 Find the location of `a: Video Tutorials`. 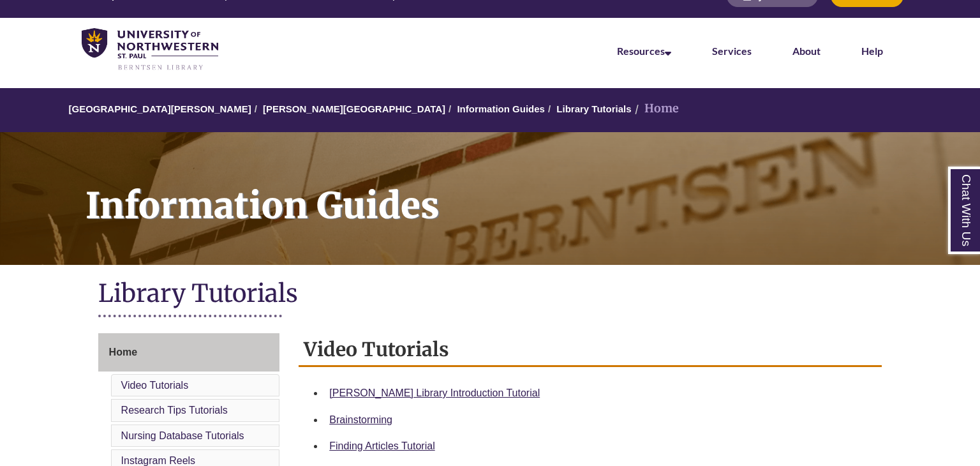

a: Video Tutorials is located at coordinates (155, 385).